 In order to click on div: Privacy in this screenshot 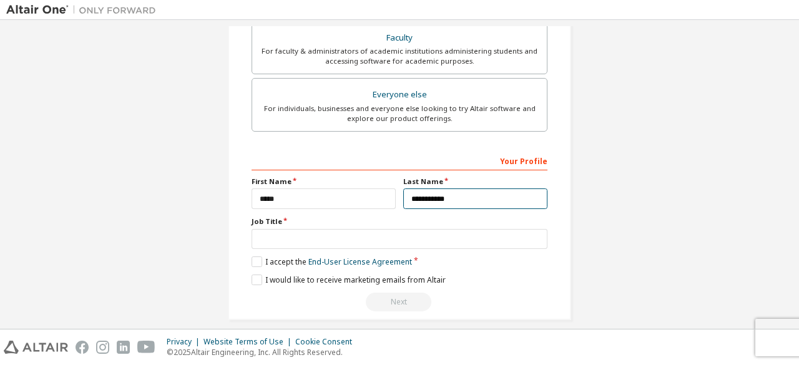, I will do `click(185, 342)`.